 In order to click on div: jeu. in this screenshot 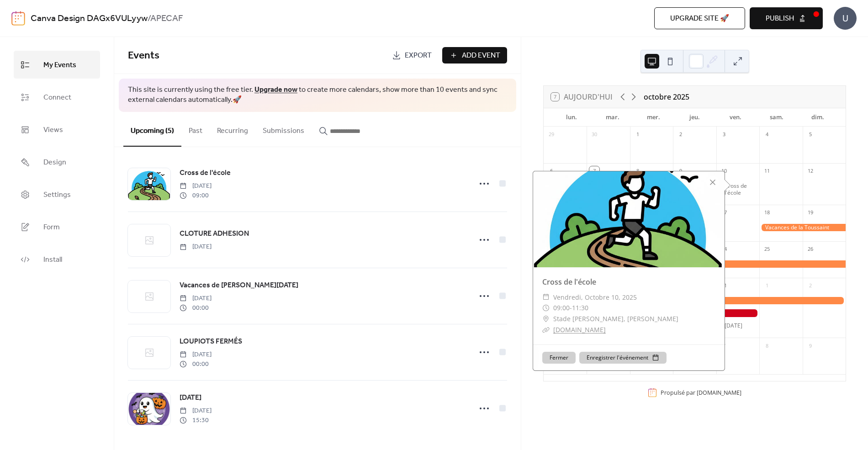, I will do `click(695, 117)`.